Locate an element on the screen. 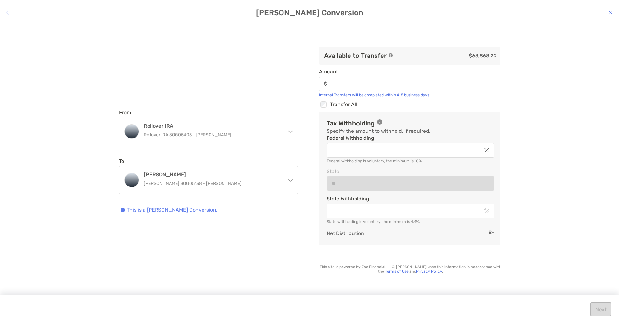 This screenshot has height=324, width=619. label: To is located at coordinates (122, 161).